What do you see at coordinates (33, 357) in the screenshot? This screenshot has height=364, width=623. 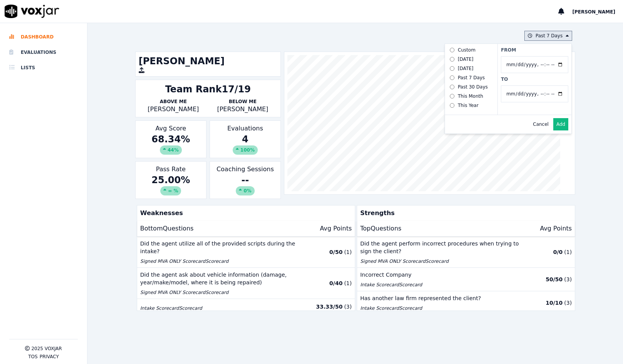 I see `button: TOS` at bounding box center [33, 357].